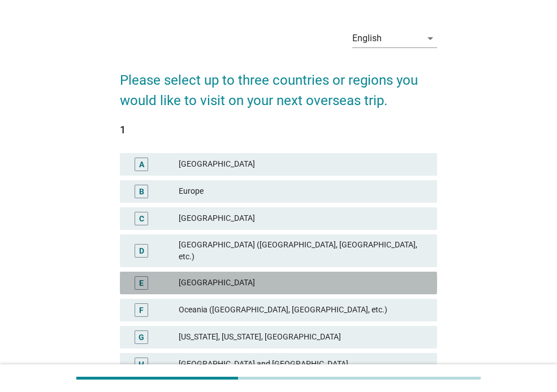  What do you see at coordinates (303, 192) in the screenshot?
I see `div: Europe` at bounding box center [303, 192].